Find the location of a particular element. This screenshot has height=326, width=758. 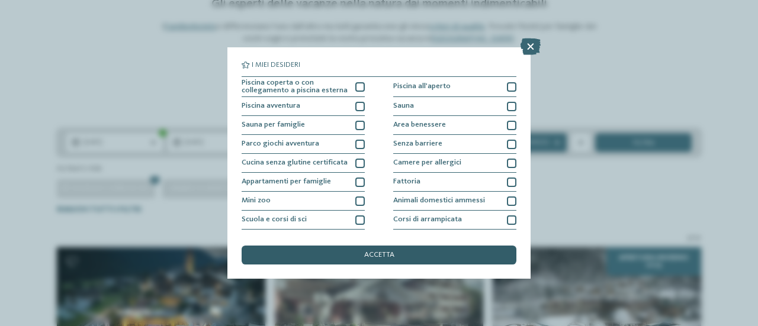

span: Fattoria is located at coordinates (407, 182).